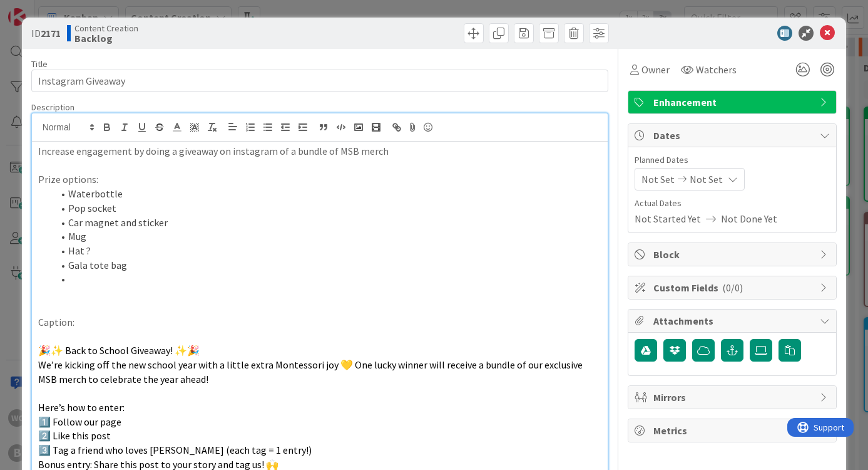 The height and width of the screenshot is (470, 868). What do you see at coordinates (327, 194) in the screenshot?
I see `li: Waterbottle` at bounding box center [327, 194].